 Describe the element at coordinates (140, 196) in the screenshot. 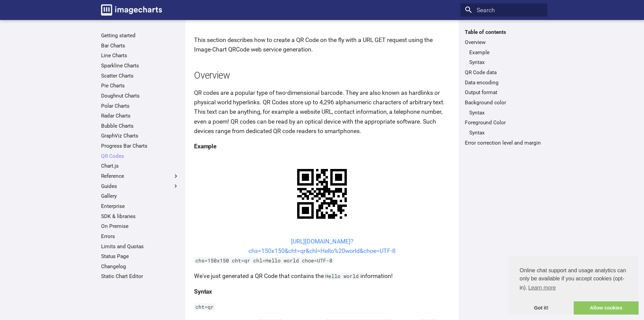

I see `a: Gallery` at that location.